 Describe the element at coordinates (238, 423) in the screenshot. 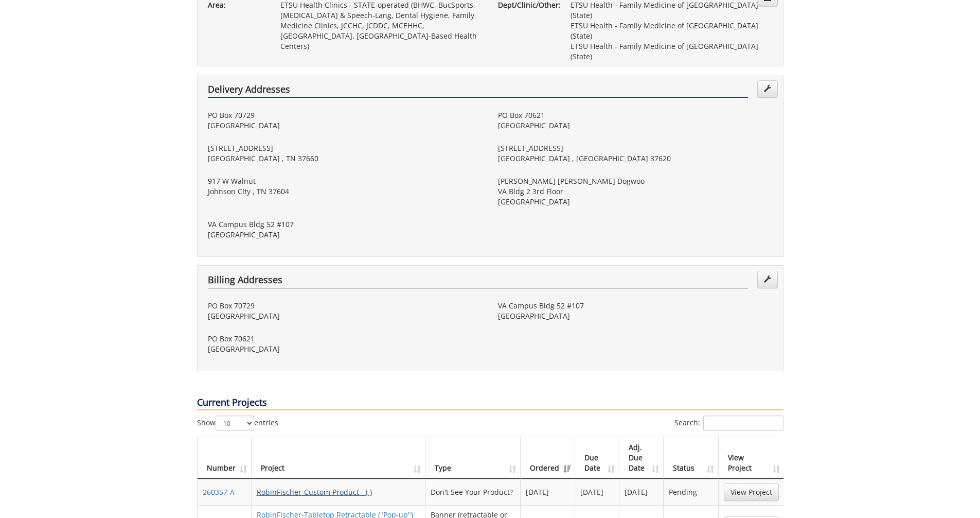

I see `label: Show entries` at that location.